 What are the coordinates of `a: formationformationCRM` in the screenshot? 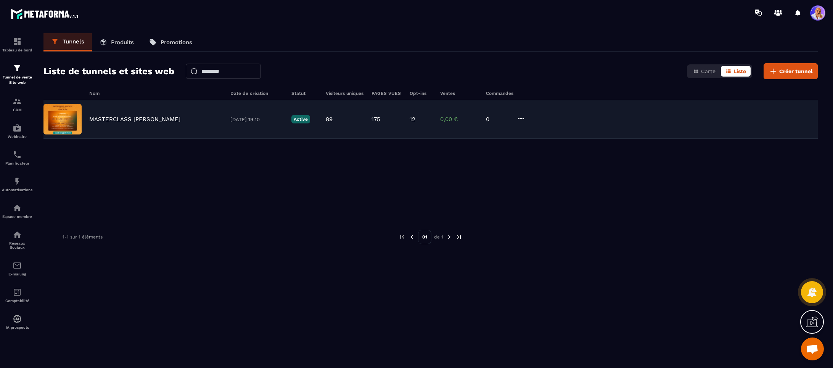 It's located at (17, 104).